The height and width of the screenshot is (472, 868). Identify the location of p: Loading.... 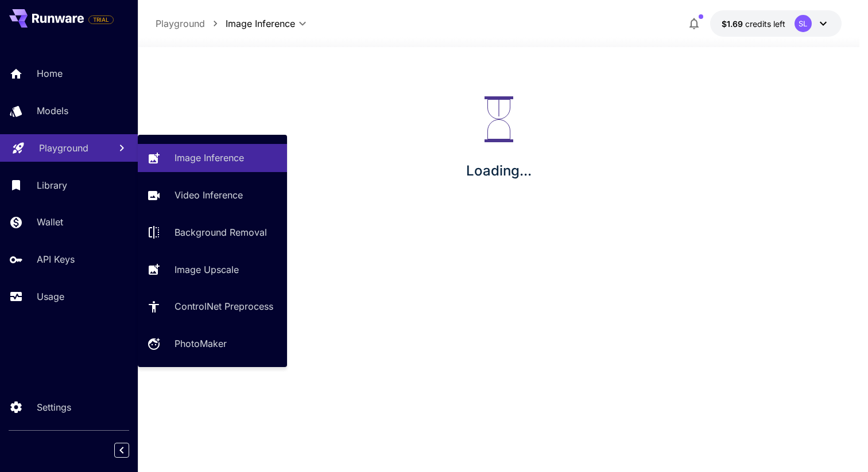
(499, 171).